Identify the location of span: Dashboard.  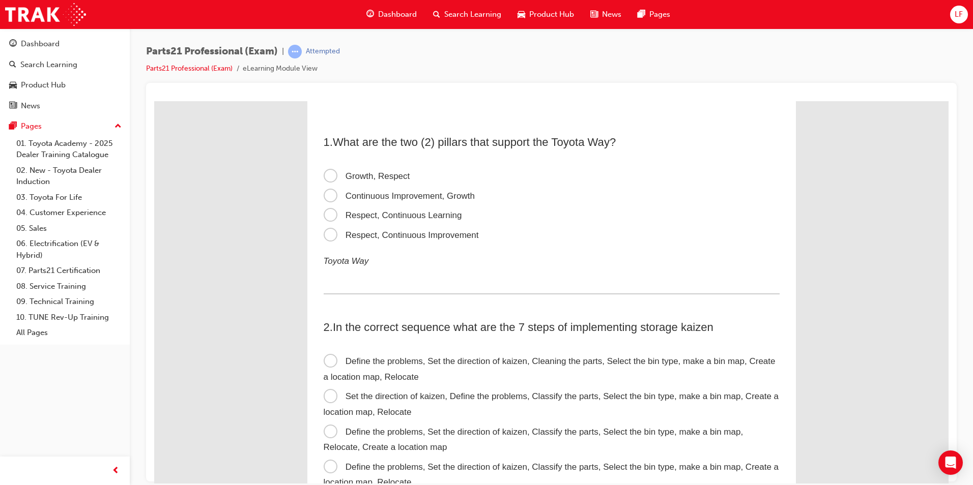
(397, 14).